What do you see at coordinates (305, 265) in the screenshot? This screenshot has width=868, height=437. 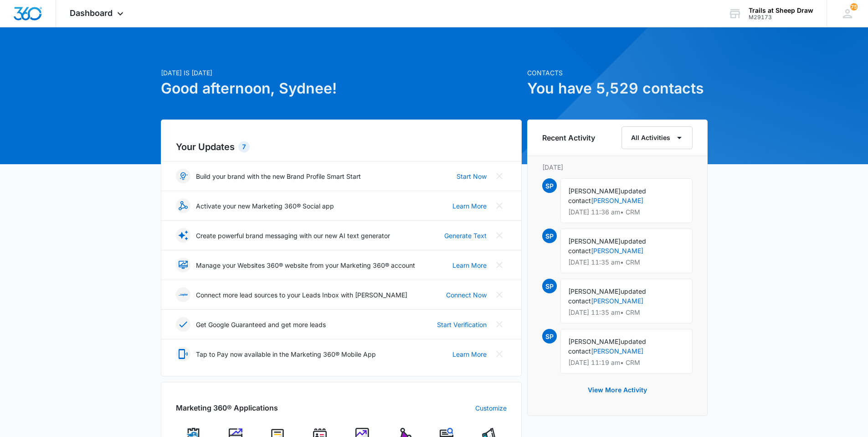 I see `p: Manage your Websites 360® website from your Marketing 360® account` at bounding box center [305, 265].